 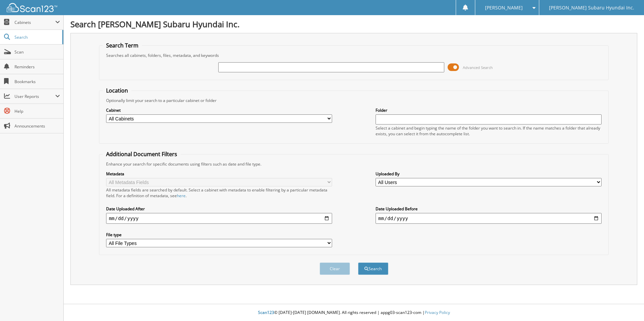 I want to click on legend: Search Term, so click(x=122, y=45).